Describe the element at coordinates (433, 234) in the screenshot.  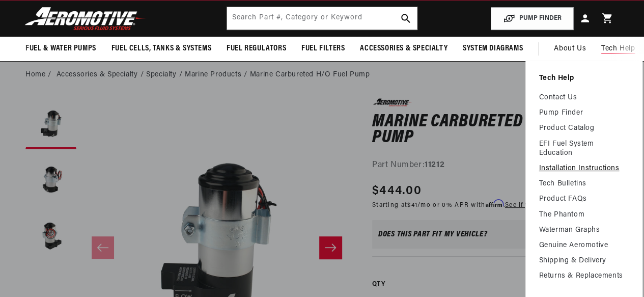
I see `div: Does This part fit My vehicle?` at that location.